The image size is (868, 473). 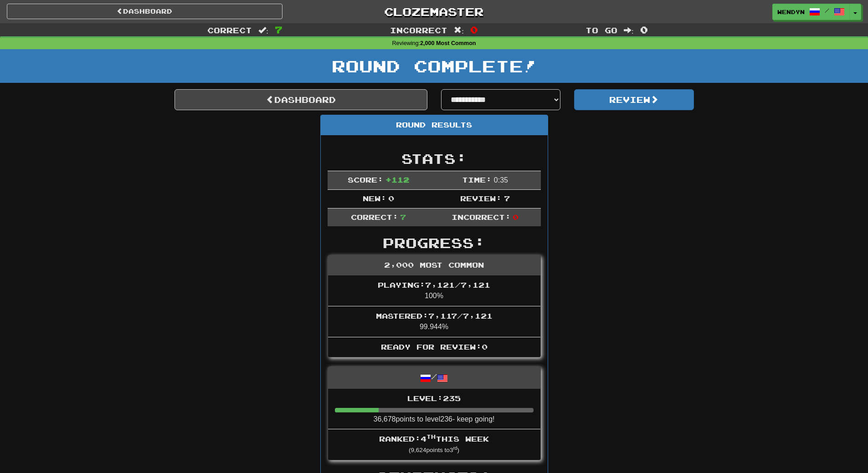 What do you see at coordinates (434, 398) in the screenshot?
I see `span: Level: 235` at bounding box center [434, 398].